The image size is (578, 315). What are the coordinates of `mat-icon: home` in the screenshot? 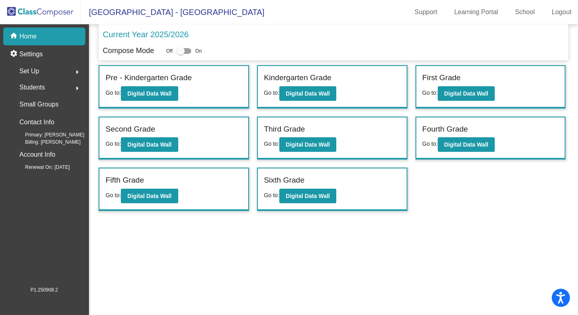 It's located at (15, 36).